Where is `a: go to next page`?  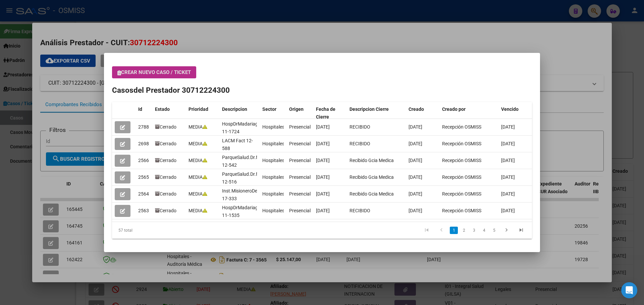 a: go to next page is located at coordinates (506, 230).